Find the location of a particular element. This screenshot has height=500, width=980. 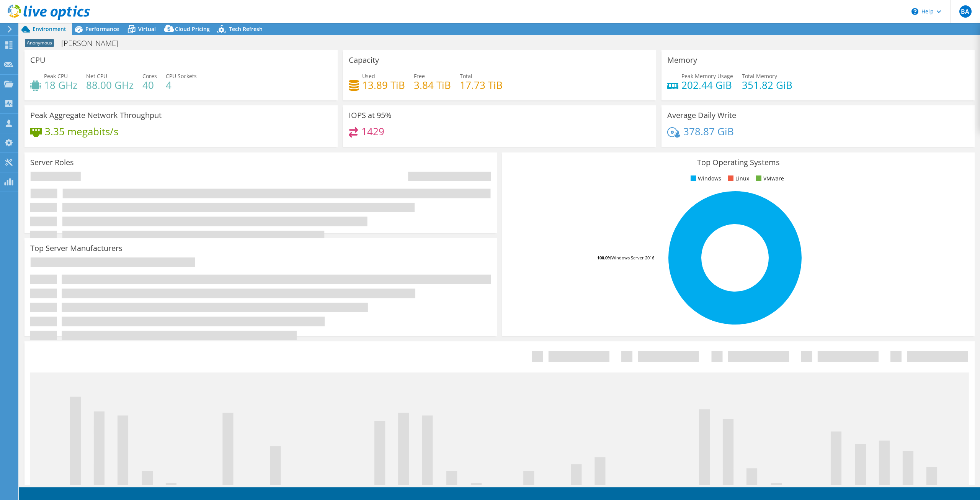

h3: Peak Aggregate Network Throughput is located at coordinates (95, 115).